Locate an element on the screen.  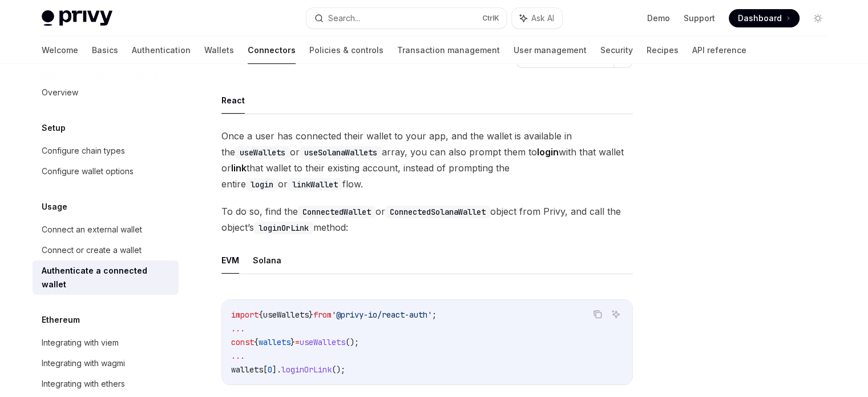
span: '@privy-io/react-auth' is located at coordinates (382, 314).